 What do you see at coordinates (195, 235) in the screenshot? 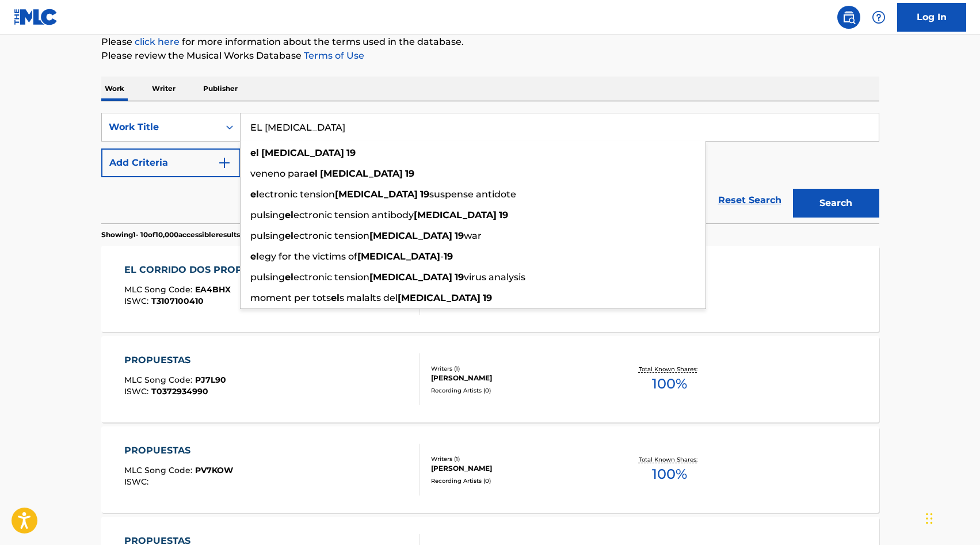
I see `p: Showing 1 - 10 of 10,000 accessible results (Total 413,239 )` at bounding box center [195, 235].